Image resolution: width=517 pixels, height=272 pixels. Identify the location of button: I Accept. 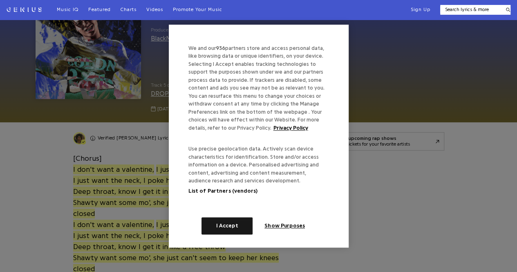
(227, 226).